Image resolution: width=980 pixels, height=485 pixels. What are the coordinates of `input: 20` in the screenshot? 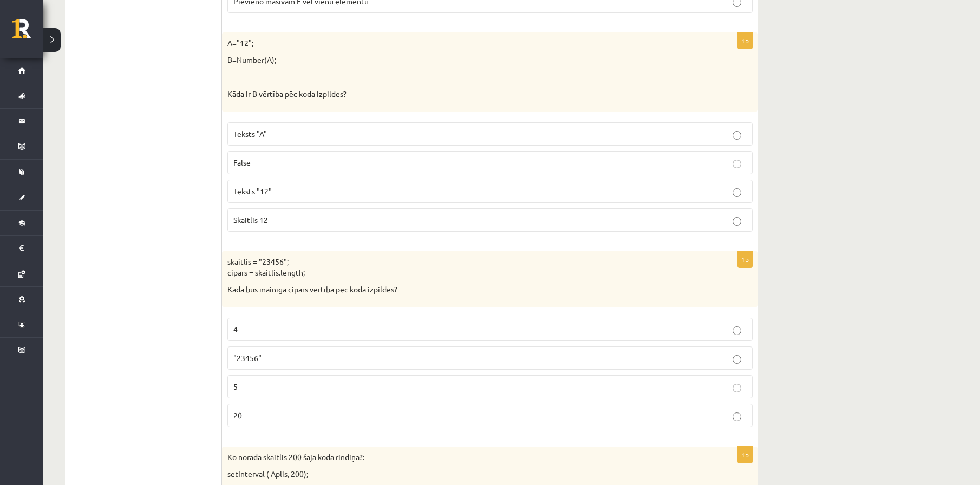 It's located at (737, 417).